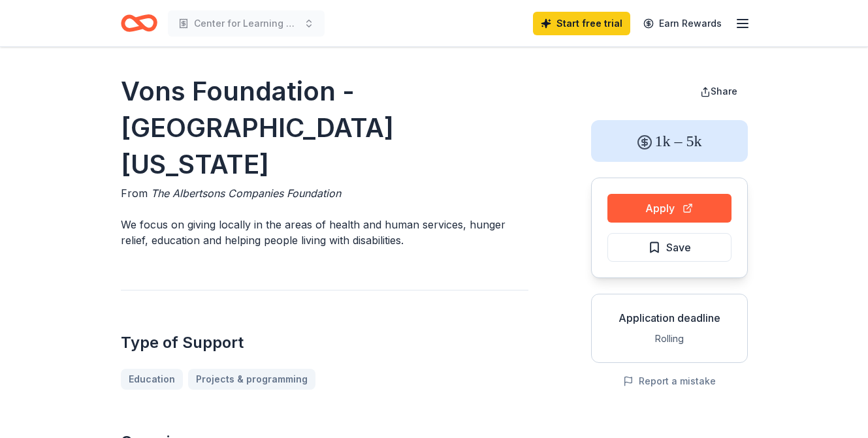 The width and height of the screenshot is (868, 438). Describe the element at coordinates (251, 379) in the screenshot. I see `a: Projects & programming` at that location.